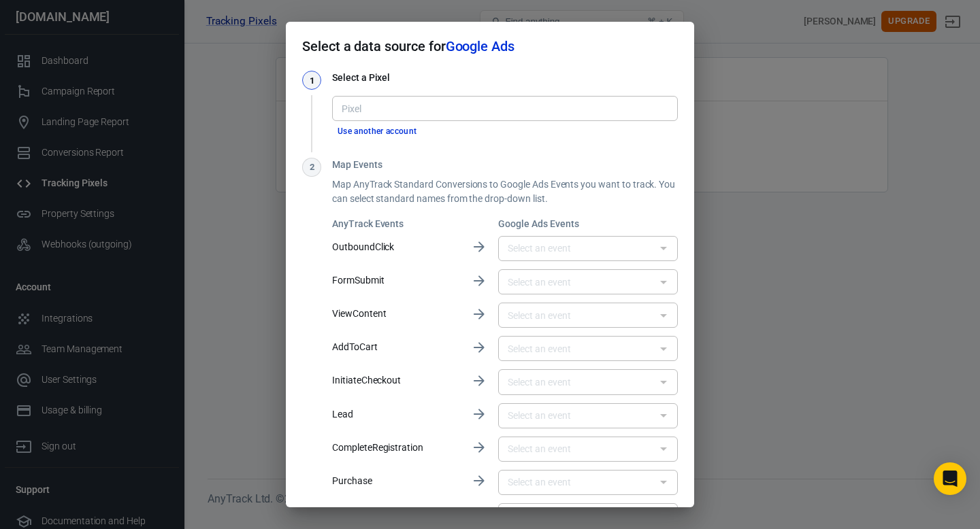  What do you see at coordinates (950, 479) in the screenshot?
I see `div: Open Intercom Messenger` at bounding box center [950, 479].